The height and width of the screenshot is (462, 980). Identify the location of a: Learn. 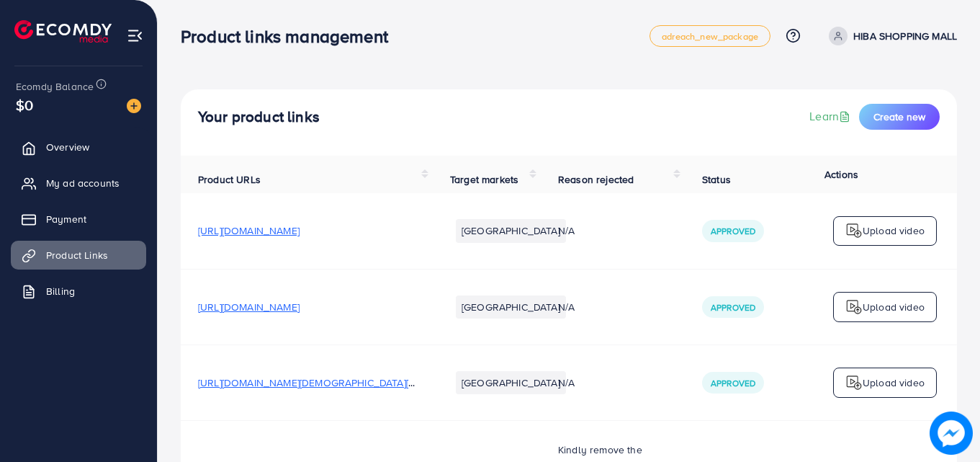
(831, 116).